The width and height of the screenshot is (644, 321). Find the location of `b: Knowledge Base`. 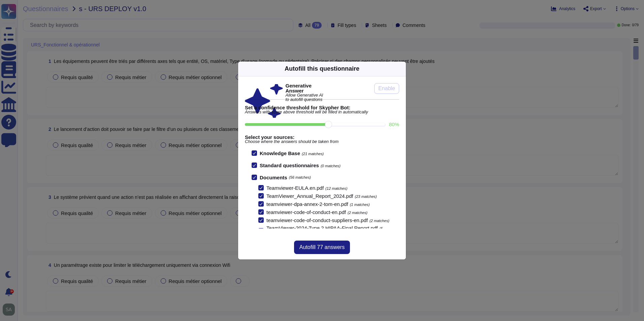

b: Knowledge Base is located at coordinates (280, 153).